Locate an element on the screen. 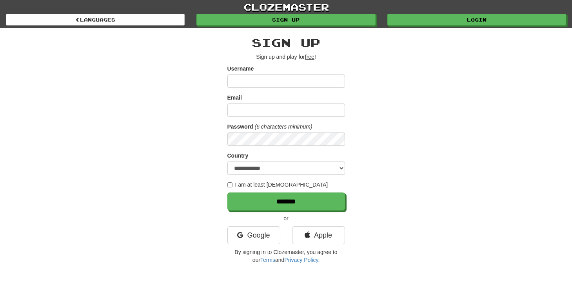 The width and height of the screenshot is (572, 305). p: Sign up and play for ! is located at coordinates (286, 57).